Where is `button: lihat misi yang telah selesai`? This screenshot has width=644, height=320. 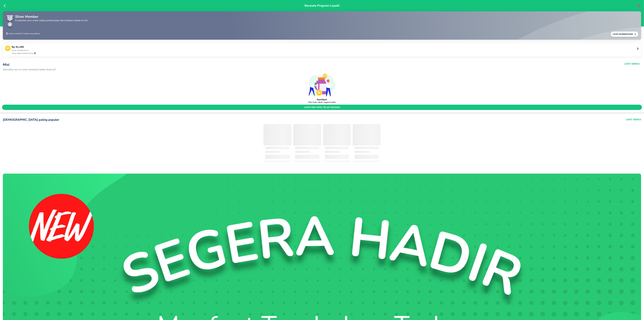
button: lihat misi yang telah selesai is located at coordinates (322, 107).